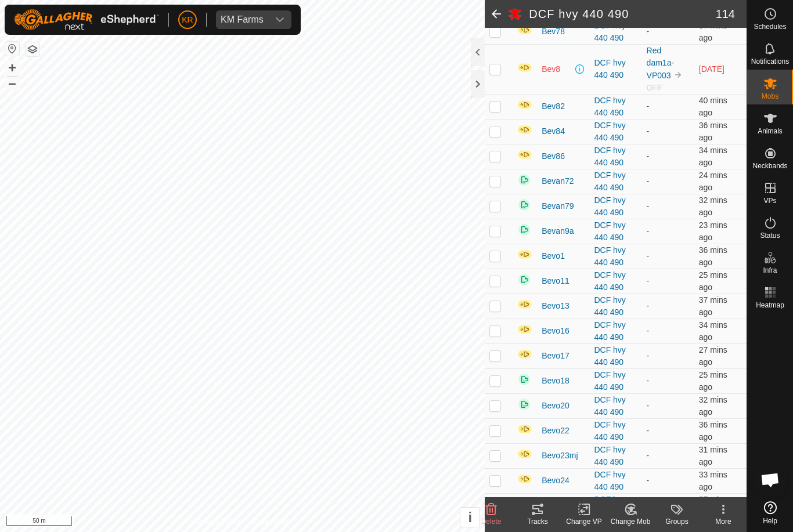 Image resolution: width=793 pixels, height=532 pixels. What do you see at coordinates (770, 271) in the screenshot?
I see `span: Infra` at bounding box center [770, 271].